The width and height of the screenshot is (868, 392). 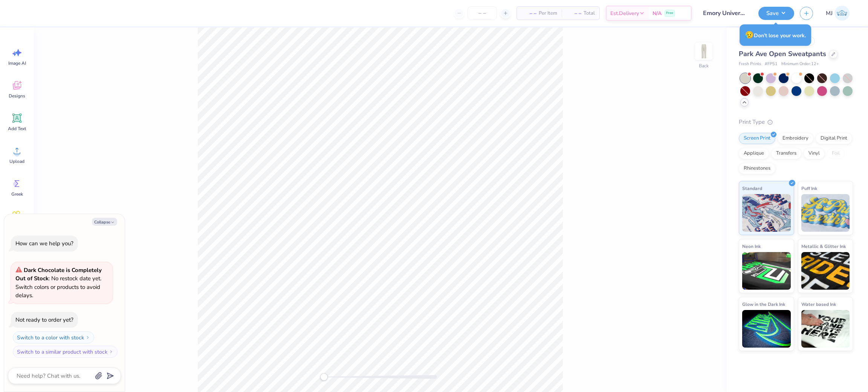 What do you see at coordinates (54, 337) in the screenshot?
I see `button: Switch to a color with stock` at bounding box center [54, 337].